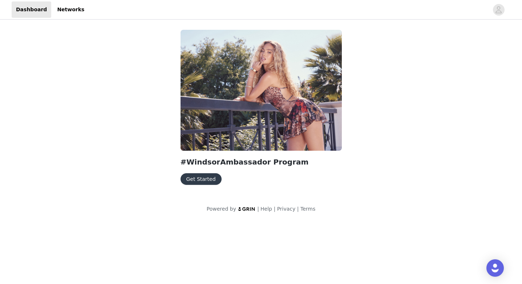  Describe the element at coordinates (201, 179) in the screenshot. I see `button: Get Started` at that location.